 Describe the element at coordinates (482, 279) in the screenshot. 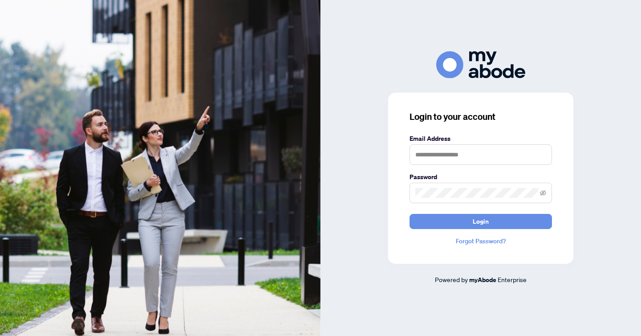

I see `a: myAbode` at that location.